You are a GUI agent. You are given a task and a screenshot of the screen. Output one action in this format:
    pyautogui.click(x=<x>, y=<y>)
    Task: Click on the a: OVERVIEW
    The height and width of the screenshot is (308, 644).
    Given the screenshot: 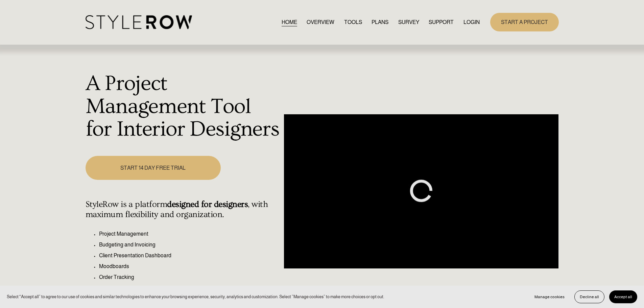 What is the action you would take?
    pyautogui.click(x=321, y=22)
    